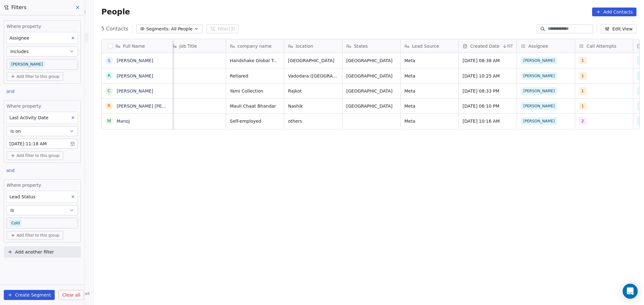 Image resolution: width=644 pixels, height=305 pixels. What do you see at coordinates (313, 106) in the screenshot?
I see `span: Nashik` at bounding box center [313, 106].